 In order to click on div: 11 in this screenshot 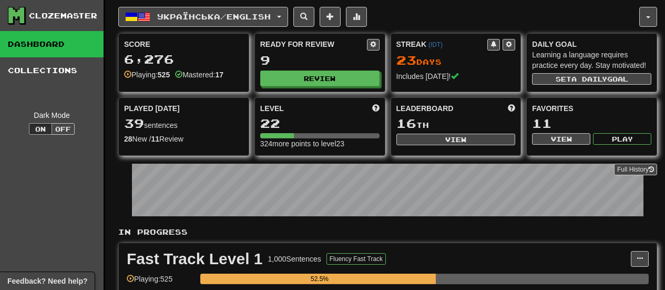, I will do `click(592, 123)`.